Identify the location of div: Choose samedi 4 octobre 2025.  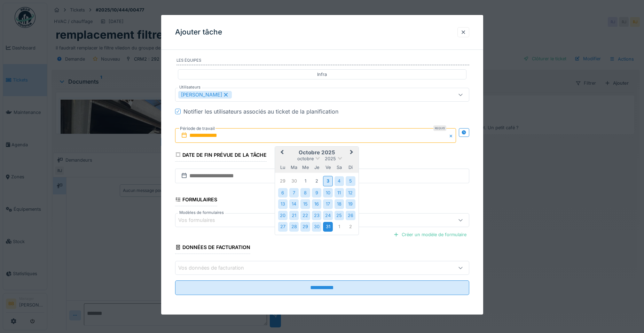
(339, 181).